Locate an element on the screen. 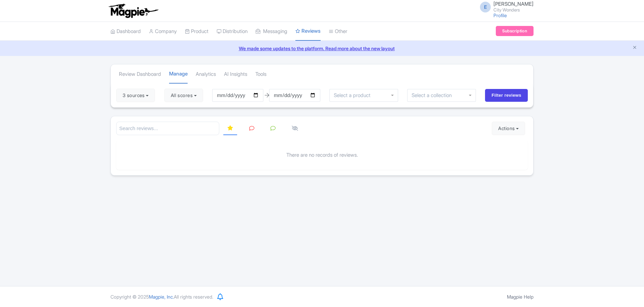 Image resolution: width=644 pixels, height=307 pixels. a: Subscription is located at coordinates (515, 31).